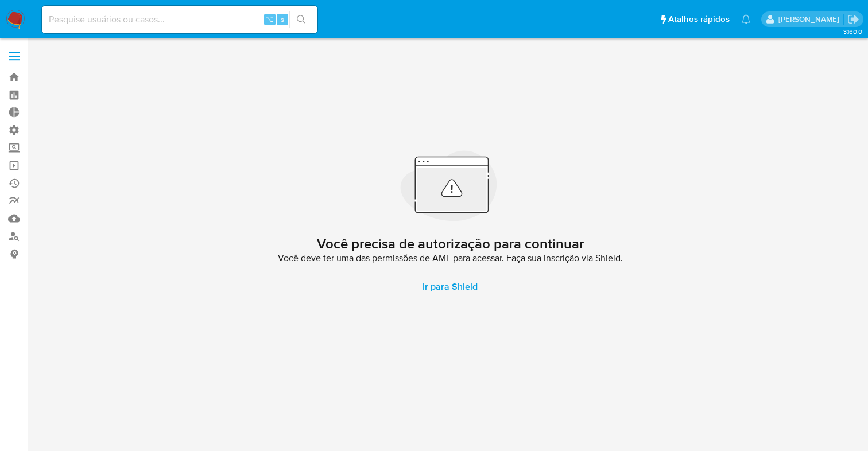 Image resolution: width=868 pixels, height=451 pixels. I want to click on span: Atalhos rápidos, so click(699, 19).